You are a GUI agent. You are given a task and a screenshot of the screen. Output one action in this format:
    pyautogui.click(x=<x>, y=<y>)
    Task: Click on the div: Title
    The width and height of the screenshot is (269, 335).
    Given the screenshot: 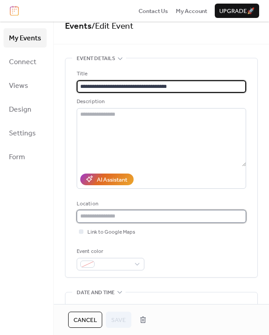 What is the action you would take?
    pyautogui.click(x=161, y=74)
    